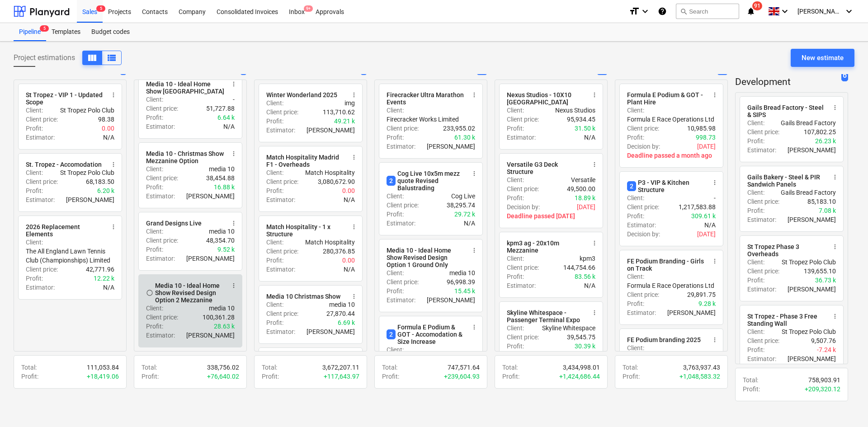 This screenshot has height=427, width=868. What do you see at coordinates (226, 250) in the screenshot?
I see `p: 9.52 k` at bounding box center [226, 250].